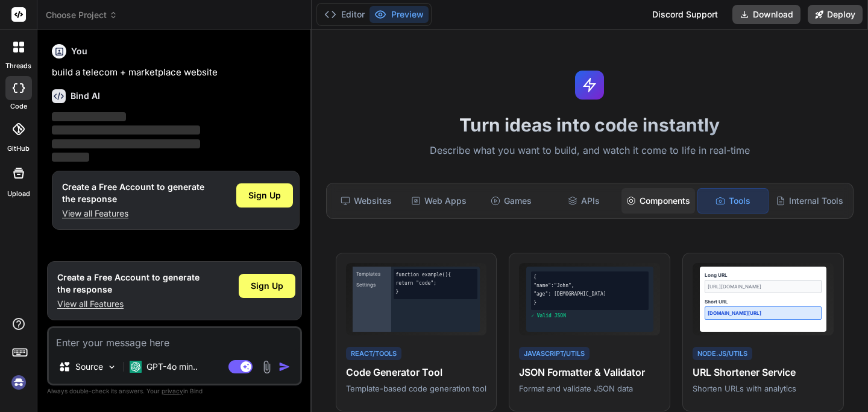 The width and height of the screenshot is (868, 412). I want to click on label: code, so click(19, 106).